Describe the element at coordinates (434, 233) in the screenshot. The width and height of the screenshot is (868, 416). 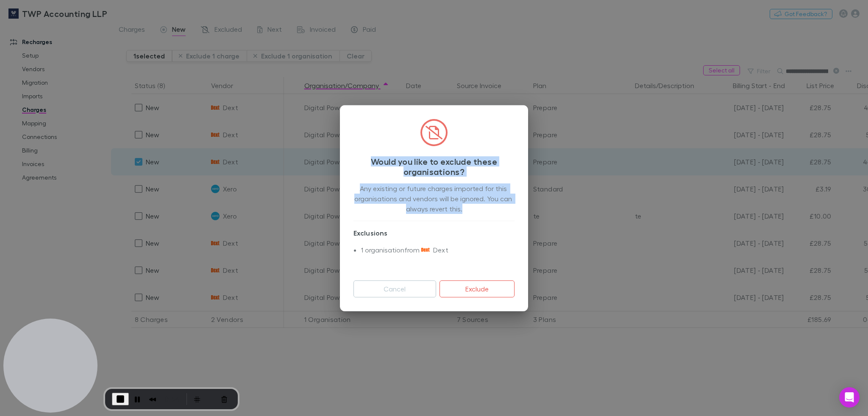
I see `p: Exclusions` at that location.